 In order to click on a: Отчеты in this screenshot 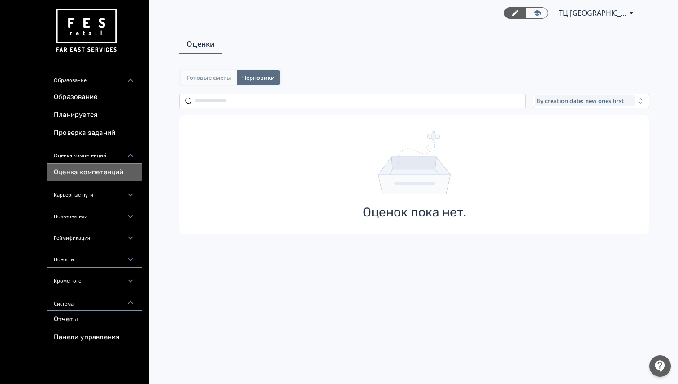, I will do `click(94, 320)`.